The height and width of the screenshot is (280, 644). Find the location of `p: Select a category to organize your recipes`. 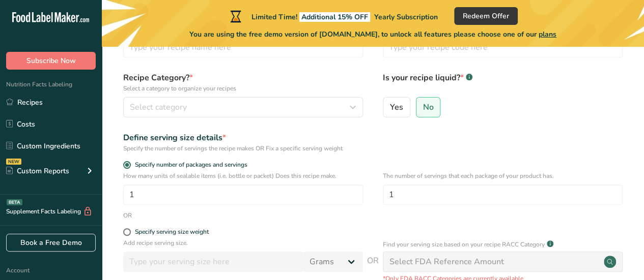

p: Select a category to organize your recipes is located at coordinates (243, 88).